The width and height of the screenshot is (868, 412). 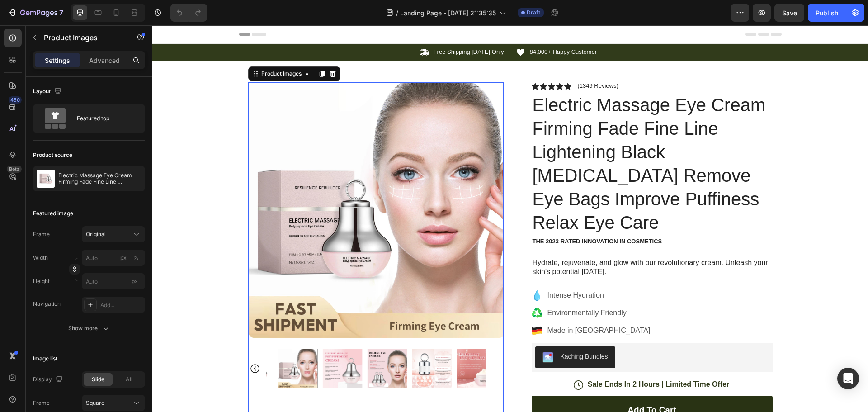 I want to click on p: Sale Ends In 2 Hours | Limited Time Offer, so click(x=506, y=360).